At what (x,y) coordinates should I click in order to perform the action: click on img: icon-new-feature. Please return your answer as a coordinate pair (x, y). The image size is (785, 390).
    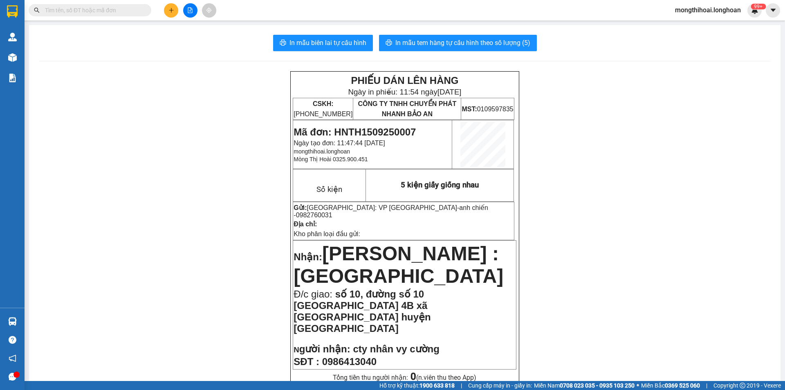
    Looking at the image, I should click on (755, 10).